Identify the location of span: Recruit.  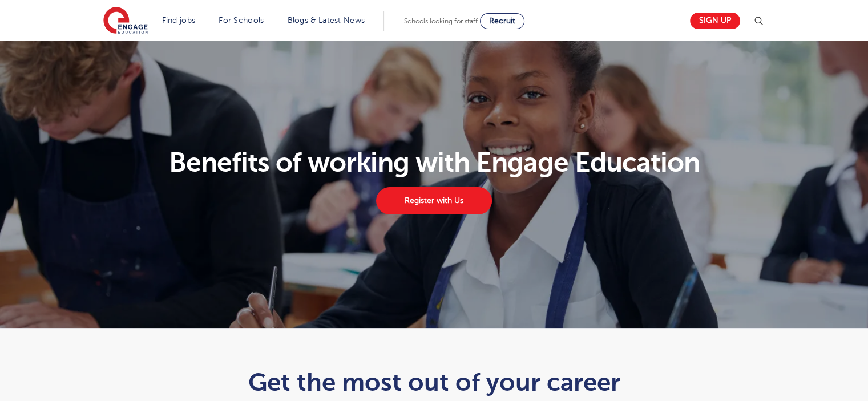
(502, 20).